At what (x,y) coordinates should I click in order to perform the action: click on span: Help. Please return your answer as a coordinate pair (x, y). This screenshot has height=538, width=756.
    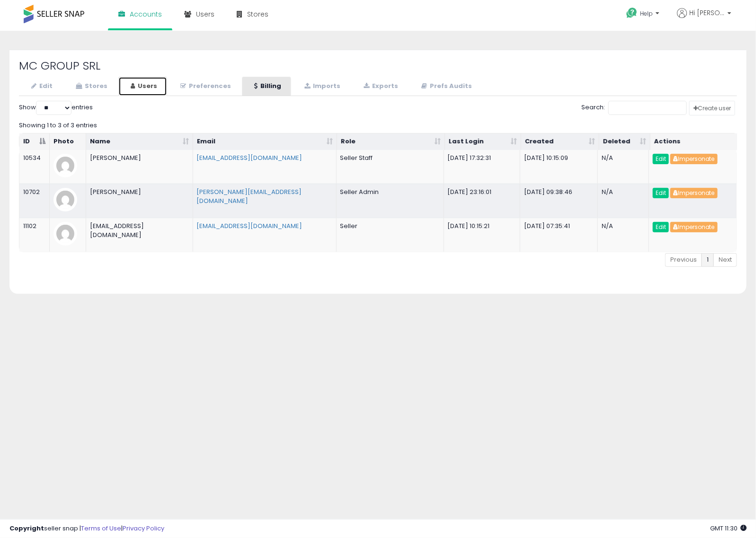
    Looking at the image, I should click on (646, 13).